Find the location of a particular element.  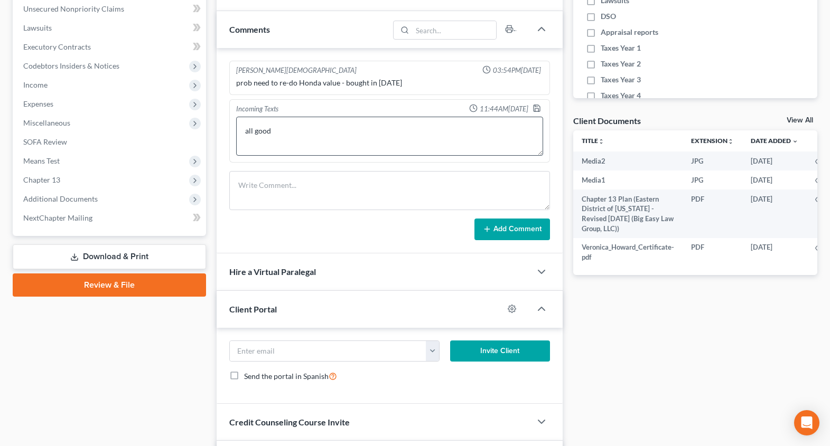

span: DSO is located at coordinates (608, 16).